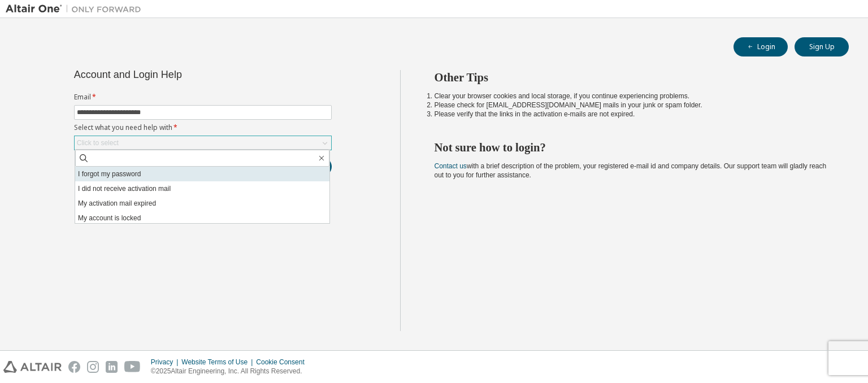 Image resolution: width=868 pixels, height=383 pixels. I want to click on label: Email, so click(203, 97).